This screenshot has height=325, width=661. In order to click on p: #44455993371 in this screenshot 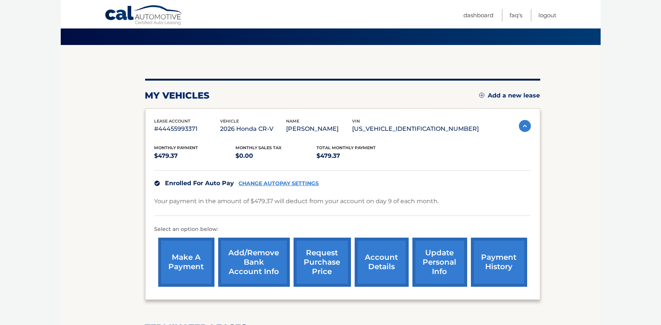, I will do `click(187, 129)`.